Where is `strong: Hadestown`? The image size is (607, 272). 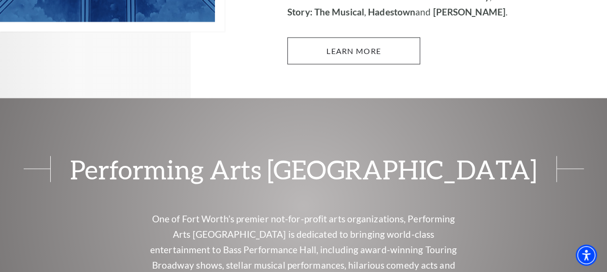
strong: Hadestown is located at coordinates (392, 12).